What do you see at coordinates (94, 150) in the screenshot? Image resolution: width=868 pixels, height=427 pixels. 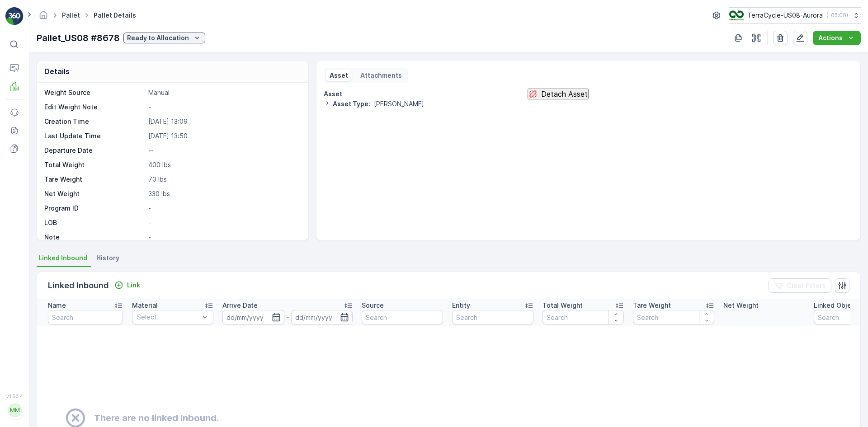 I see `p: Departure Date` at bounding box center [94, 150].